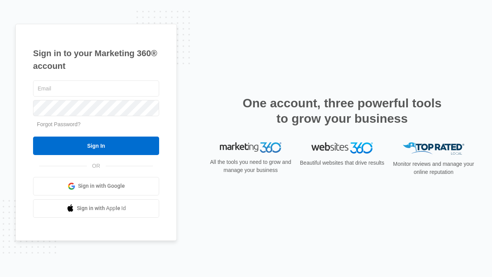 This screenshot has height=277, width=492. I want to click on p: All the tools you need to grow and manage your business, so click(251, 166).